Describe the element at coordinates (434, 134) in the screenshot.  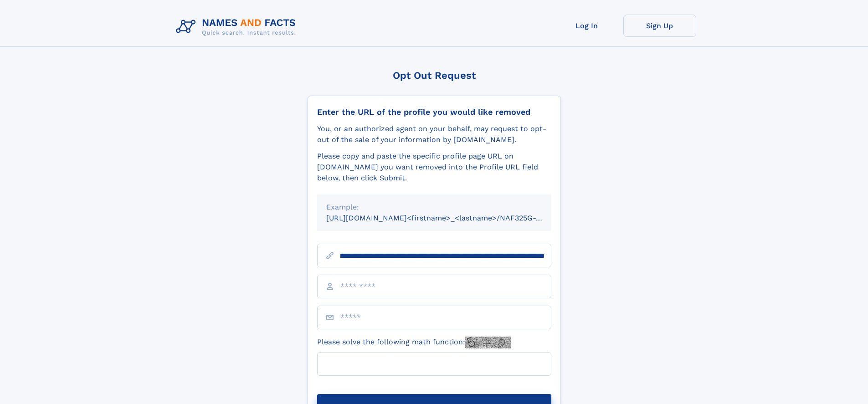
I see `div: You, or an authorized agent on your behalf, may request to opt-out of the sale of your informatio...` at that location.